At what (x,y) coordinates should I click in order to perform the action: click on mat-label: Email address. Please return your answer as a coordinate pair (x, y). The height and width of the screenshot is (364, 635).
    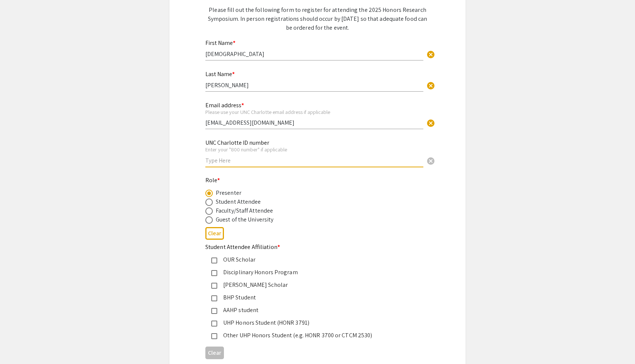
    Looking at the image, I should click on (225, 105).